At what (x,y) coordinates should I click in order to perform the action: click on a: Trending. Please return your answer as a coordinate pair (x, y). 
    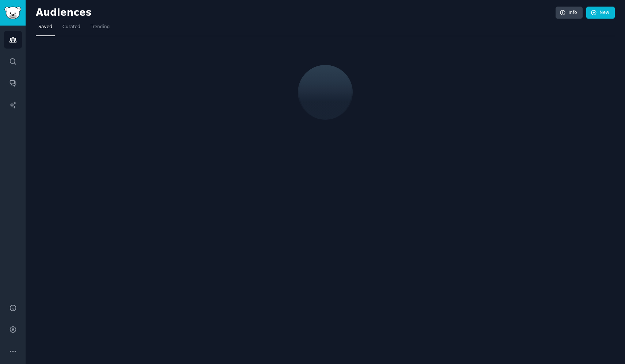
    Looking at the image, I should click on (100, 29).